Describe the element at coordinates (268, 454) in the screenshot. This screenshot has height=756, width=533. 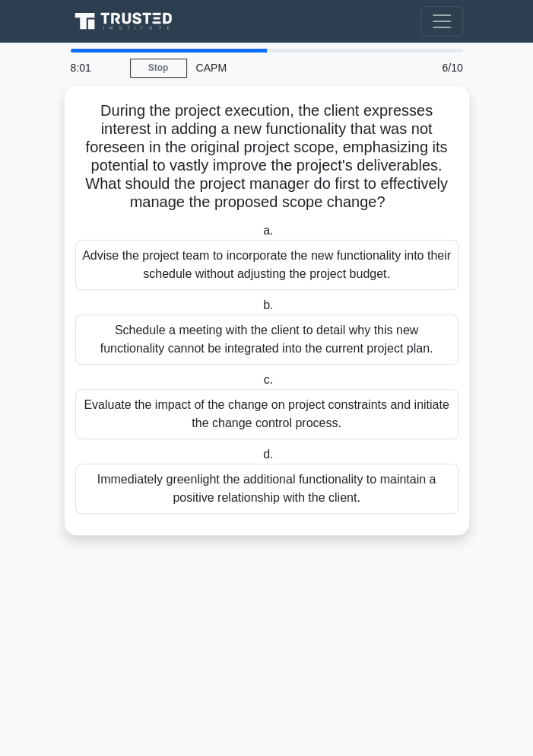
I see `span: d.` at that location.